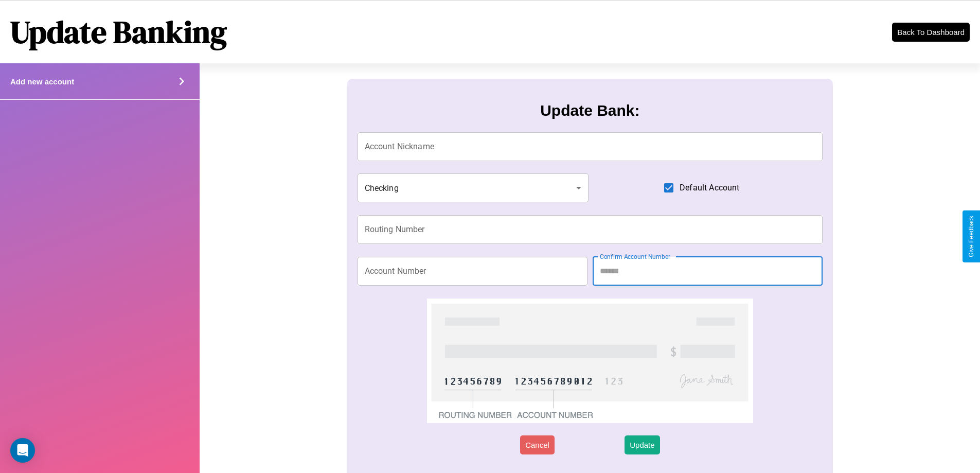 This screenshot has width=980, height=473. Describe the element at coordinates (42, 82) in the screenshot. I see `h4: Add new account` at that location.